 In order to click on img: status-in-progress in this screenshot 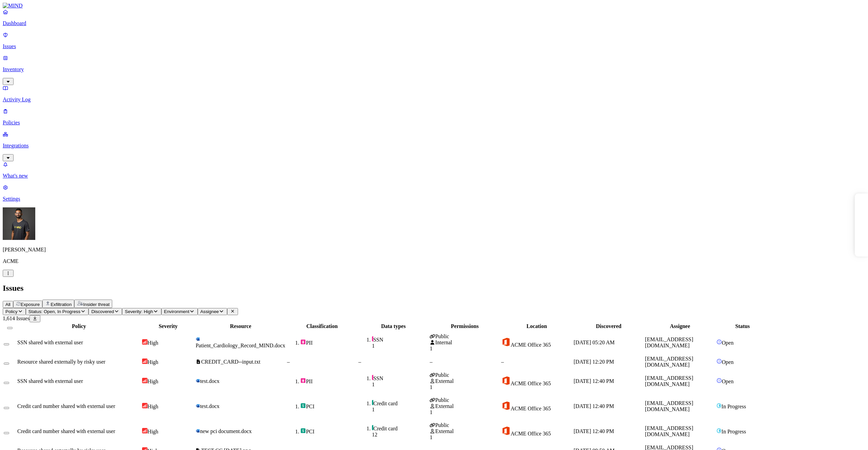, I will do `click(719, 431)`.